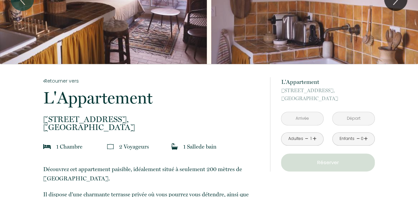 This screenshot has width=418, height=197. What do you see at coordinates (69, 147) in the screenshot?
I see `p: 1 Chambre` at bounding box center [69, 147].